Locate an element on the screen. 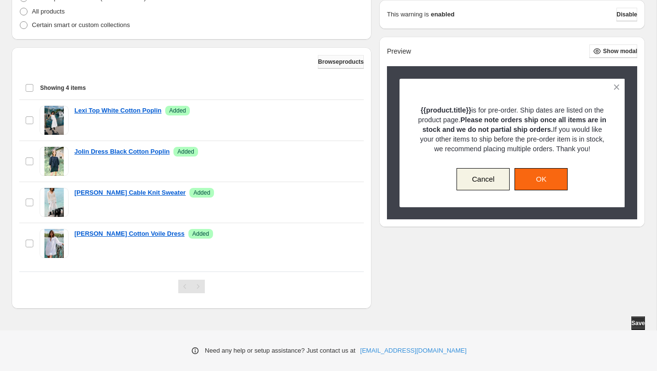 The height and width of the screenshot is (371, 657). button: OK is located at coordinates (541, 179).